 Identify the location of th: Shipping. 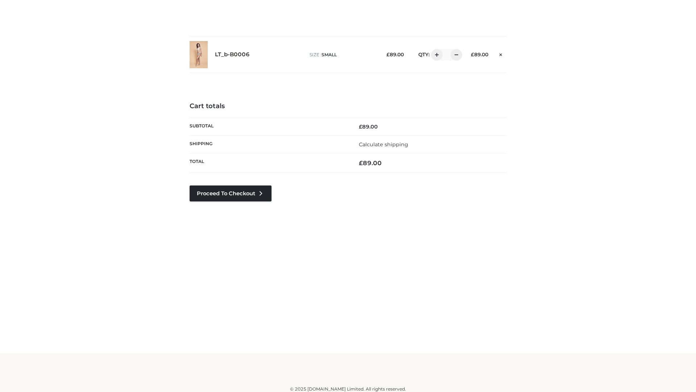
(269, 144).